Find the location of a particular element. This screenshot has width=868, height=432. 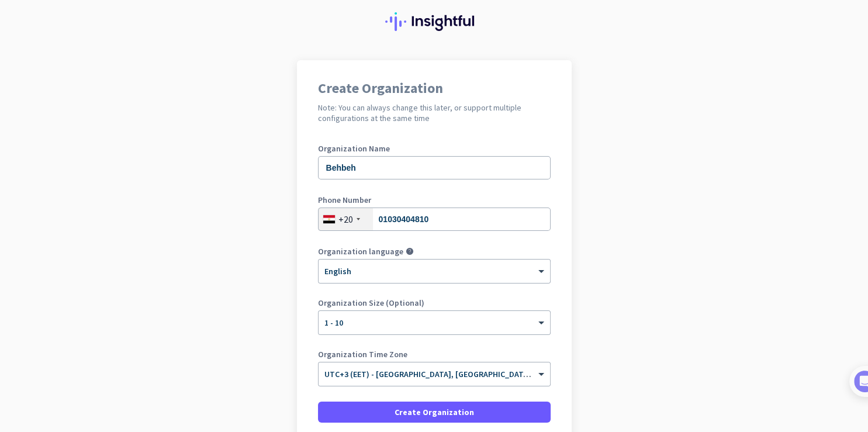

label: Organization Size (Optional) is located at coordinates (434, 303).